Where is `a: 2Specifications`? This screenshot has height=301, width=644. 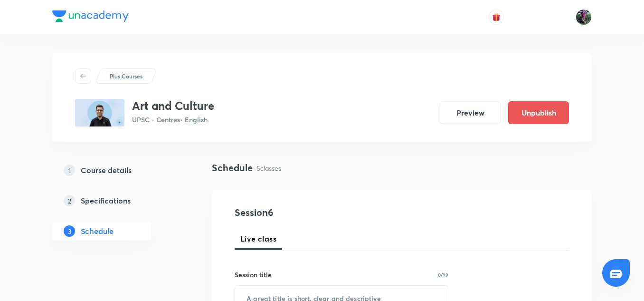
a: 2Specifications is located at coordinates (117, 201).